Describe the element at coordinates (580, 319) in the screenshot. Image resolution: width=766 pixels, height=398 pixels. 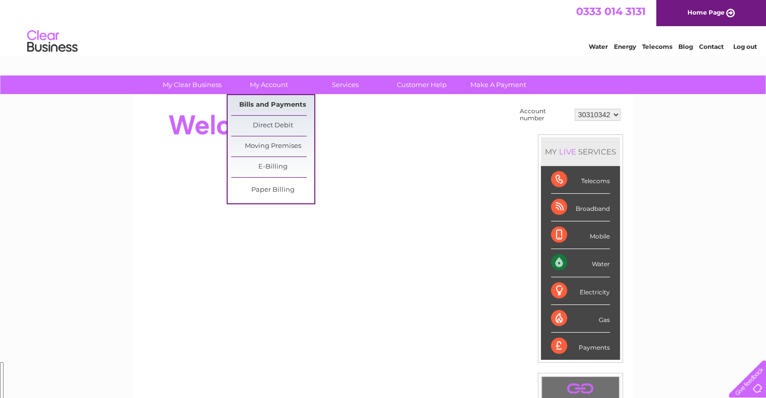
I see `div: Gas` at that location.